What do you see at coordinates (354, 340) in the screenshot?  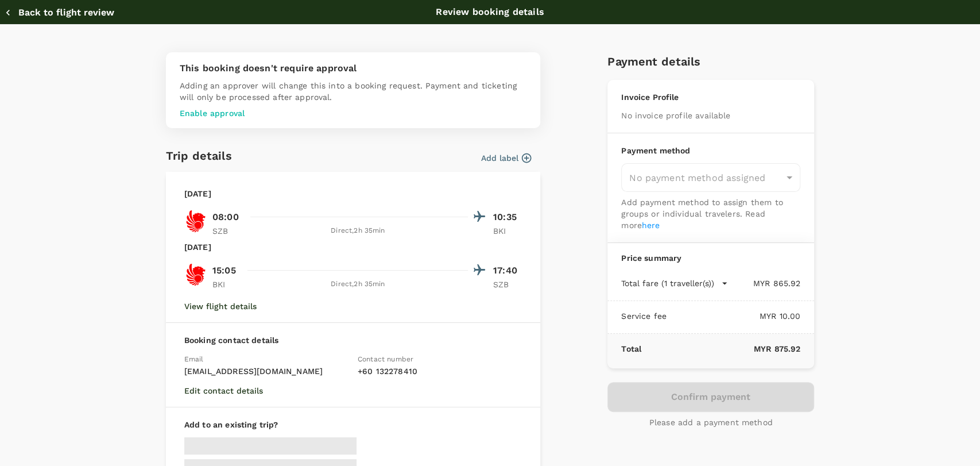 I see `p: Booking contact details` at bounding box center [354, 340].